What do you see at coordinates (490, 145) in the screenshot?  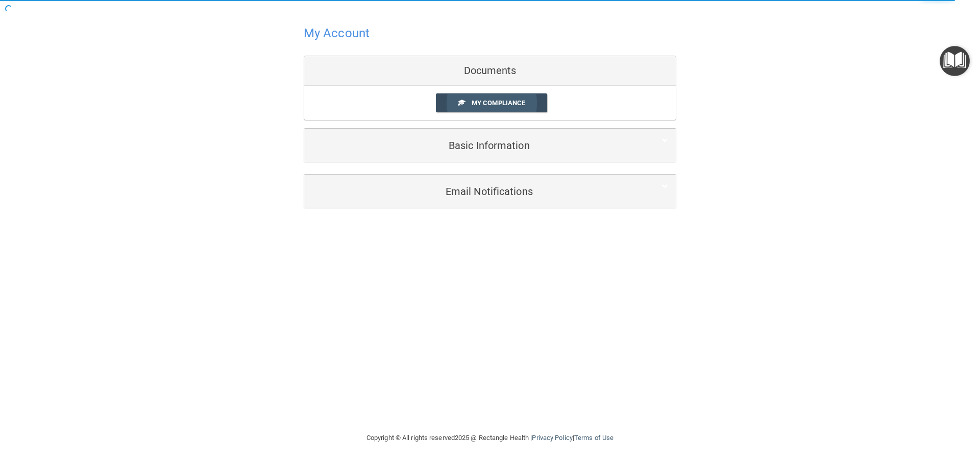 I see `a: Basic Information` at bounding box center [490, 145].